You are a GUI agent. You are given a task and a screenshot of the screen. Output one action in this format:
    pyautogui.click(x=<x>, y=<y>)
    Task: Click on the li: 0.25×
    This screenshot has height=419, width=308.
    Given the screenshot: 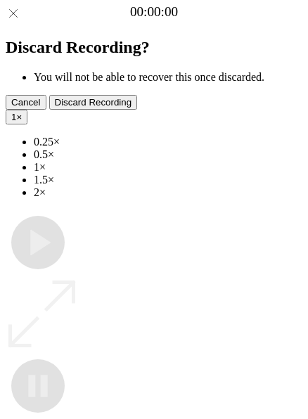 What is the action you would take?
    pyautogui.click(x=168, y=142)
    